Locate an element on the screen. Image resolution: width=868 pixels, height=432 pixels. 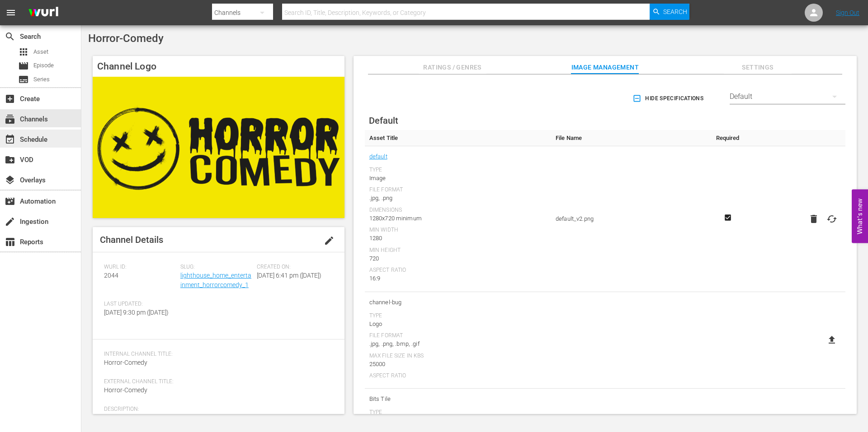
span: External Channel Title: is located at coordinates (216, 382).